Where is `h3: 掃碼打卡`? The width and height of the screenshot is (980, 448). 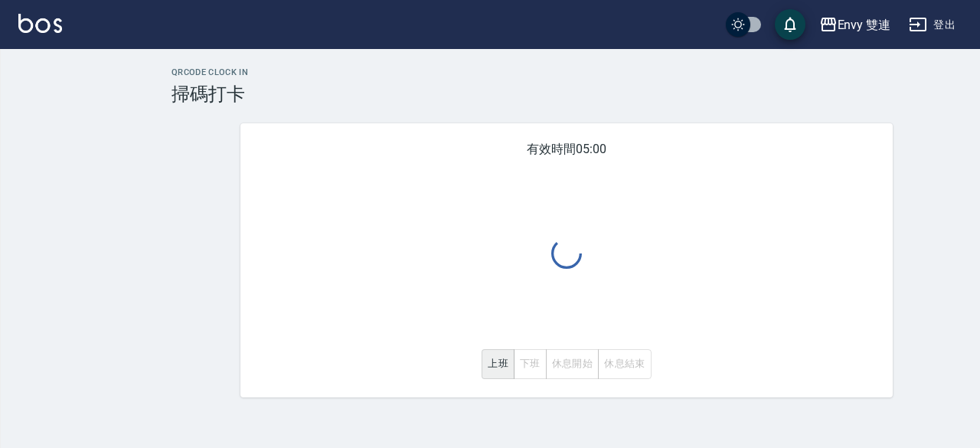 h3: 掃碼打卡 is located at coordinates (566, 94).